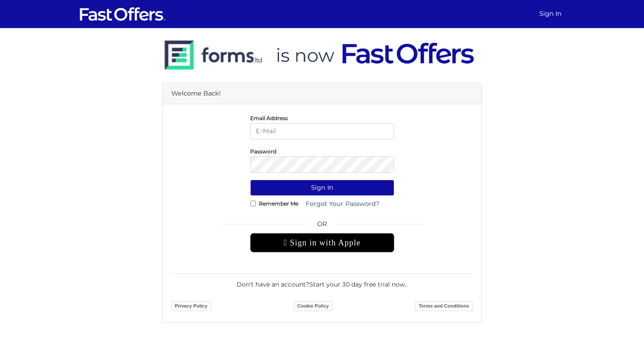 The image size is (644, 340). Describe the element at coordinates (358, 285) in the screenshot. I see `a: Start your 30 day free trial now.` at that location.